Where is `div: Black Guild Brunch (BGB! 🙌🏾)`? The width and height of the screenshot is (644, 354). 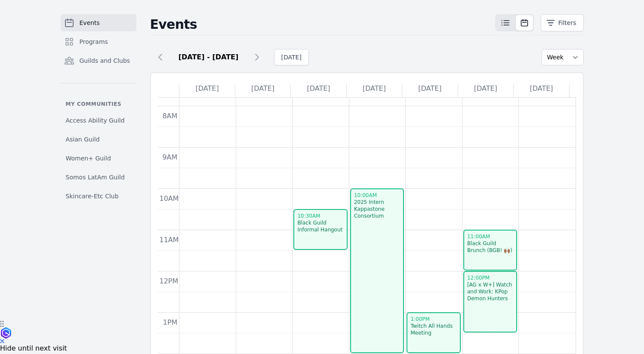 div: Black Guild Brunch (BGB! 🙌🏾) is located at coordinates (490, 247).